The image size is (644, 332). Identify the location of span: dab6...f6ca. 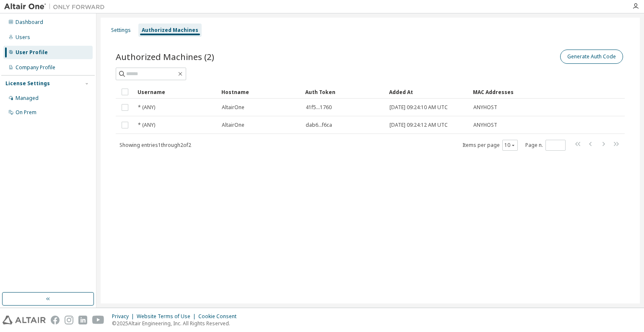
(318, 125).